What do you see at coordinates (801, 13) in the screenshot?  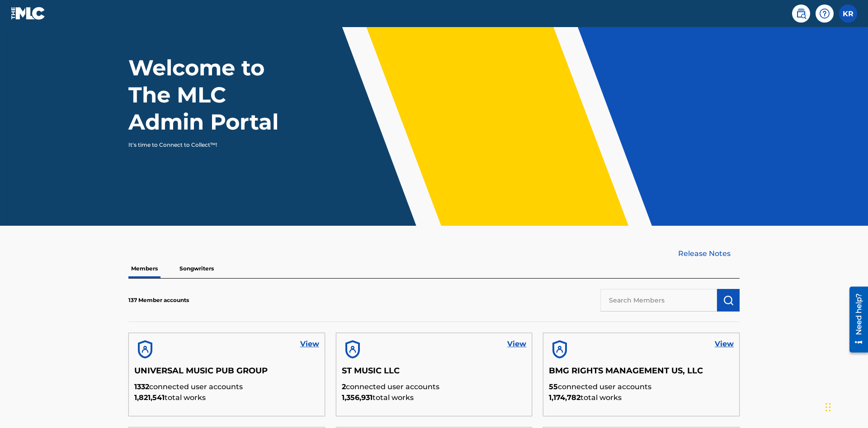 I see `a: Public Search` at bounding box center [801, 13].